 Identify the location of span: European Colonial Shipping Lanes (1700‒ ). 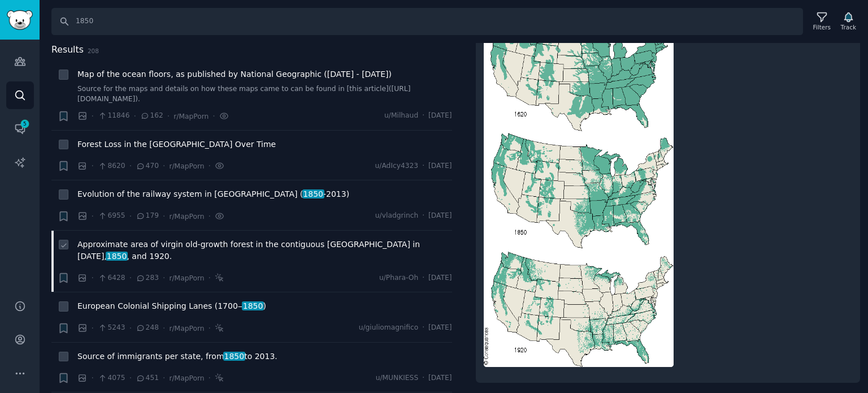
(172, 306).